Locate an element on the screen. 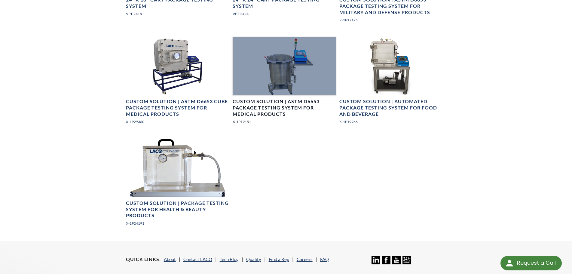  img: round button is located at coordinates (510, 263).